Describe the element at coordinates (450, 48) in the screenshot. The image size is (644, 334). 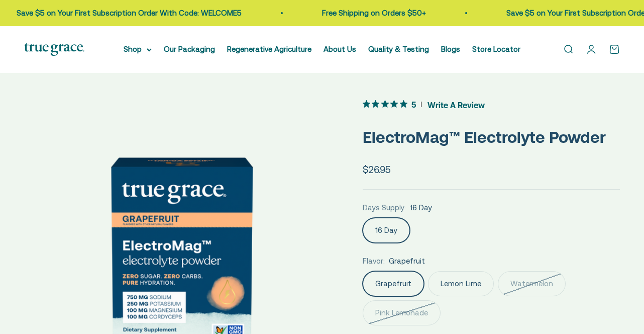
I see `a: Blogs` at that location.